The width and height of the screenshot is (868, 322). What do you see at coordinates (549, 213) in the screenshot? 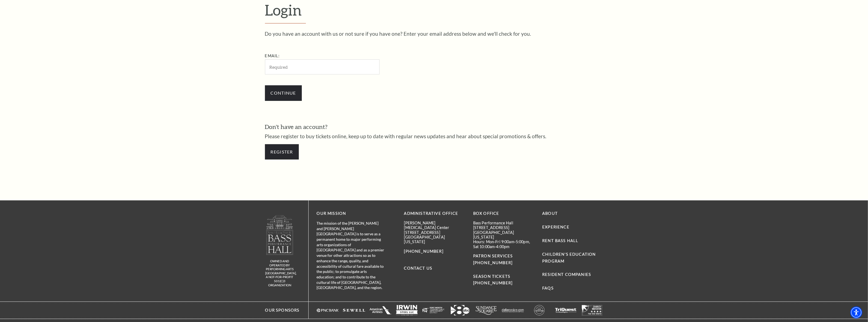
I see `a: About` at bounding box center [549, 213].